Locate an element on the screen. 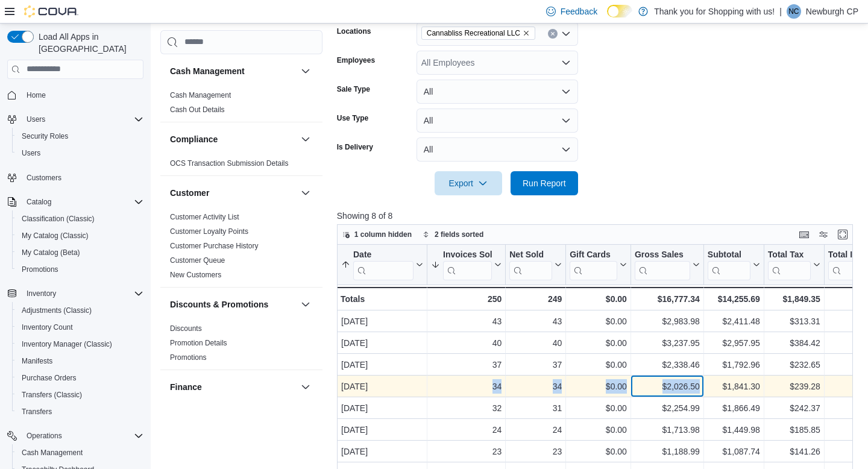 Image resolution: width=868 pixels, height=469 pixels. span: NC is located at coordinates (793, 11).